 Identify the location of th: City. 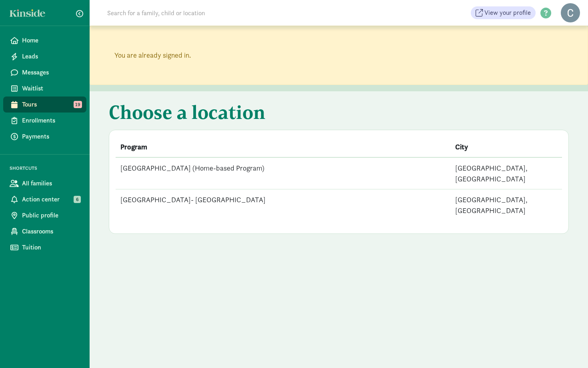
(506, 147).